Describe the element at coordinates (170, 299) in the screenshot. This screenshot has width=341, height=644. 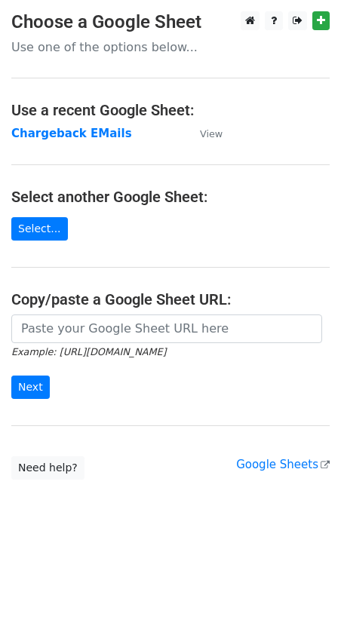
I see `h4: Copy/paste a Google Sheet URL:` at that location.